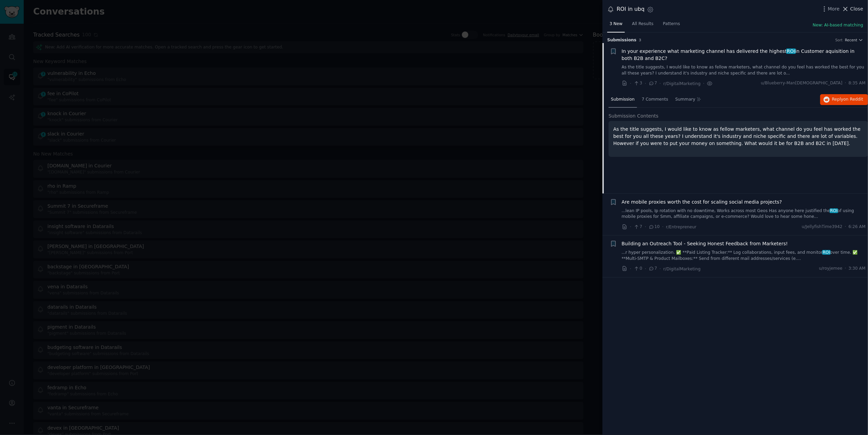 This screenshot has height=435, width=868. What do you see at coordinates (857, 9) in the screenshot?
I see `span: Close` at bounding box center [857, 9].